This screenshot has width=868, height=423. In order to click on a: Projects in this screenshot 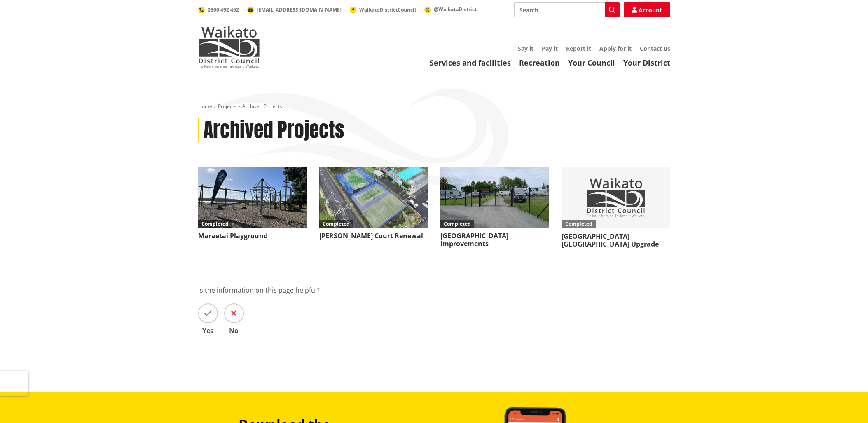, I will do `click(227, 106)`.